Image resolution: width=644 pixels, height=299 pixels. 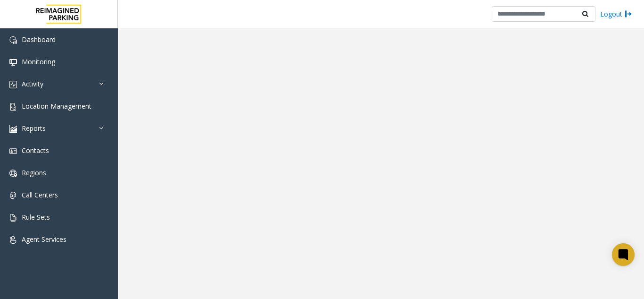 What do you see at coordinates (629, 14) in the screenshot?
I see `img: logout` at bounding box center [629, 14].